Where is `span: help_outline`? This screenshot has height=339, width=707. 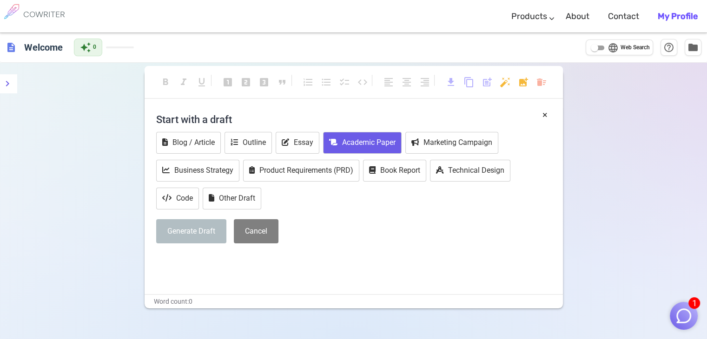 span: help_outline is located at coordinates (669, 47).